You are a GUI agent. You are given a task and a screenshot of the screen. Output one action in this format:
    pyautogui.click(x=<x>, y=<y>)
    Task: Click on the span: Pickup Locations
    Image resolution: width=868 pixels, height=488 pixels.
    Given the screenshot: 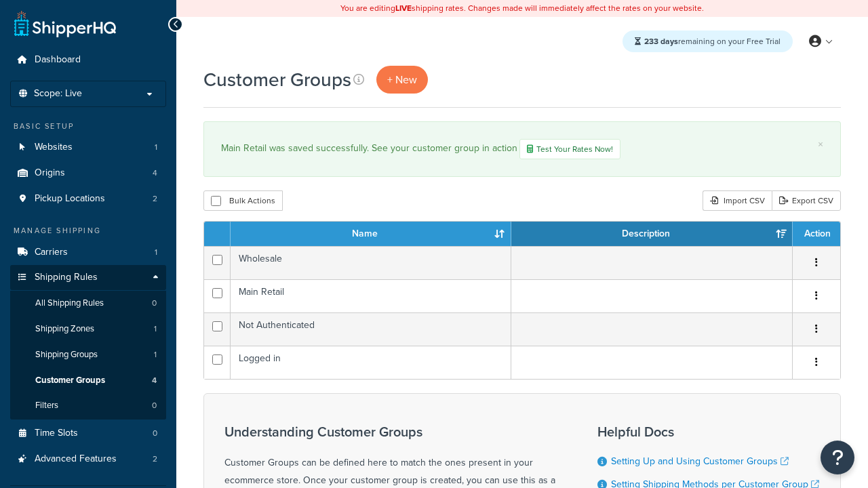 What is the action you would take?
    pyautogui.click(x=70, y=199)
    